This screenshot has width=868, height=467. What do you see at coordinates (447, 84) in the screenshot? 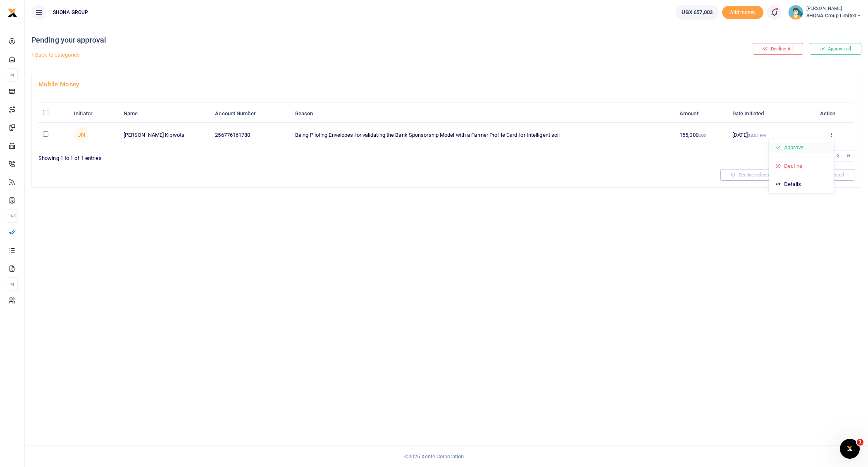
I see `h4: Mobile Money` at bounding box center [447, 84].